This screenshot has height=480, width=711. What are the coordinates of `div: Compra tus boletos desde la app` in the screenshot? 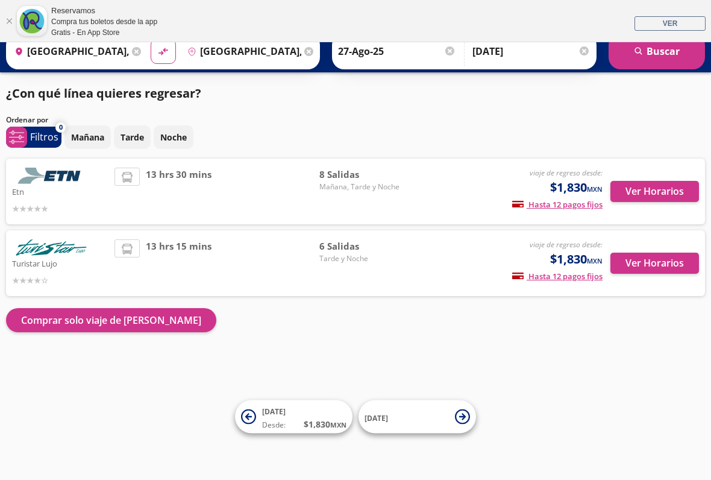 It's located at (104, 22).